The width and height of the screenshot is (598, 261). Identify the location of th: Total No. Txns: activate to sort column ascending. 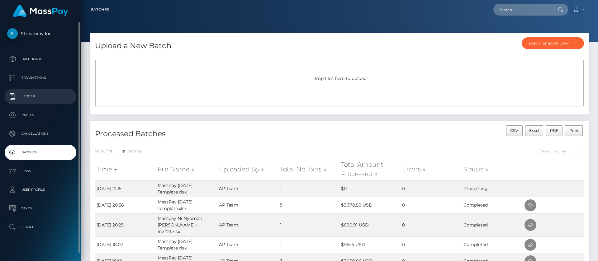
(309, 169).